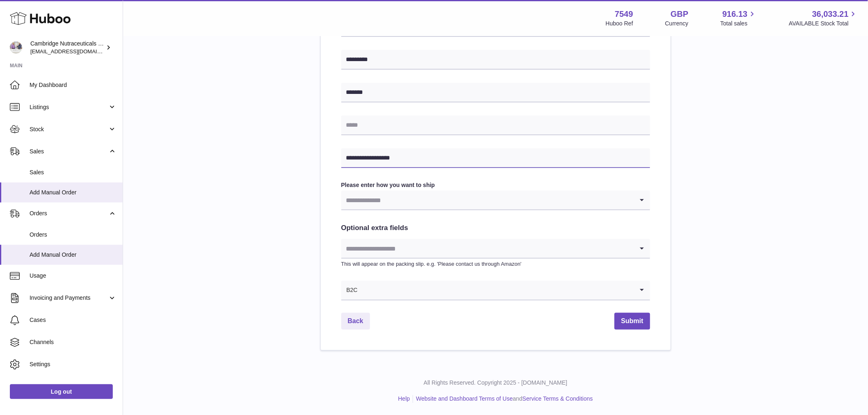  What do you see at coordinates (69, 107) in the screenshot?
I see `span: Listings` at bounding box center [69, 107].